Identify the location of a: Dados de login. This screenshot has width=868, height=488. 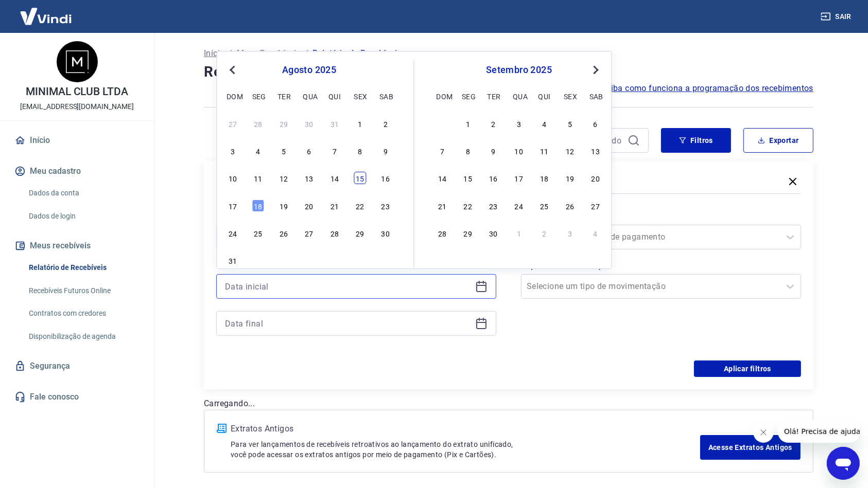
(83, 216).